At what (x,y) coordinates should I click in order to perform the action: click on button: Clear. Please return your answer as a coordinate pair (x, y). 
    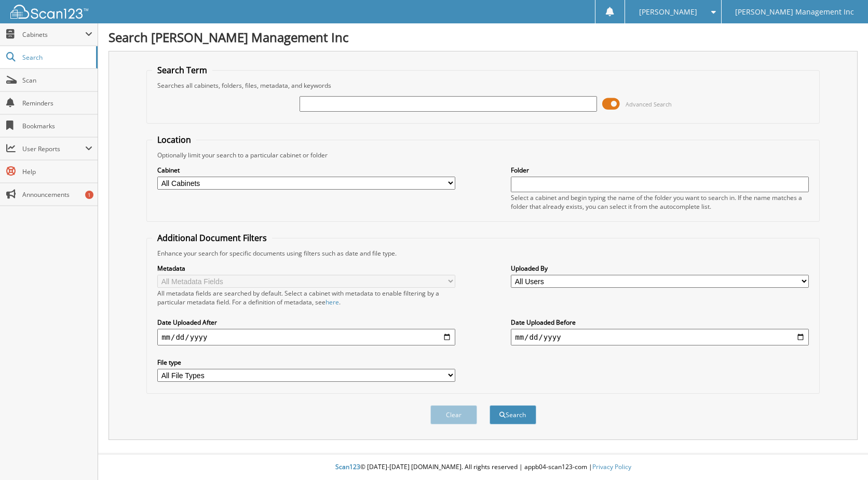
    Looking at the image, I should click on (454, 414).